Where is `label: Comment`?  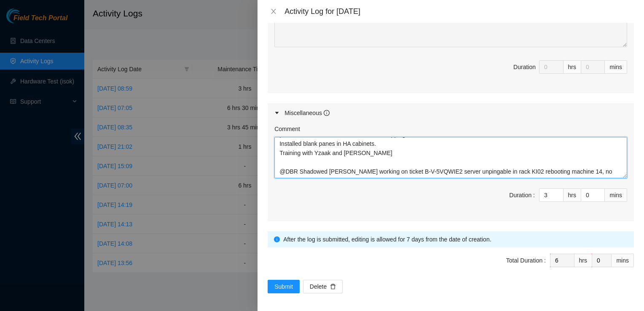 label: Comment is located at coordinates (287, 129).